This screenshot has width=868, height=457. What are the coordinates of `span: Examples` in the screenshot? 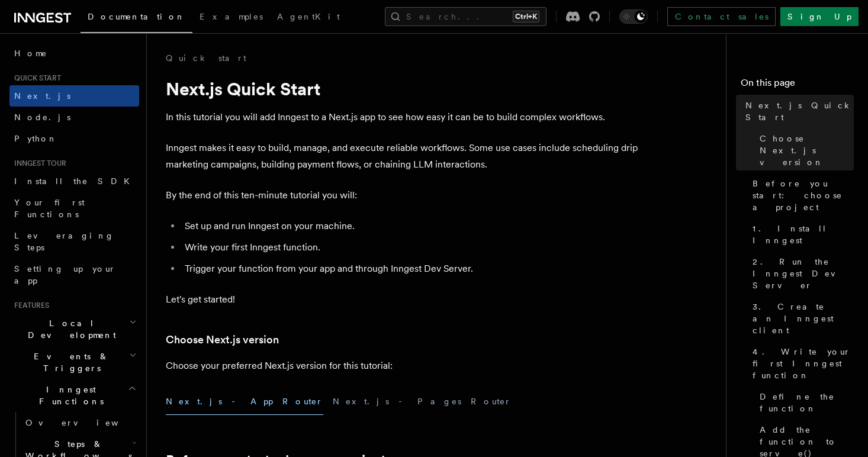 It's located at (231, 17).